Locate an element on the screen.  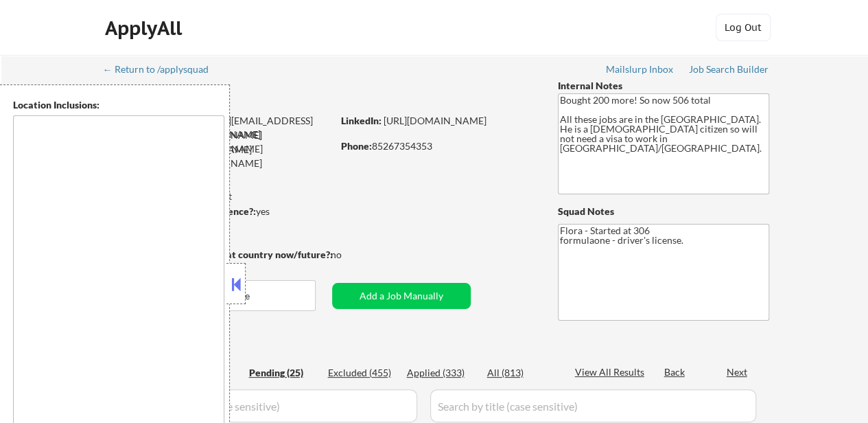
div: Next is located at coordinates (737, 372).